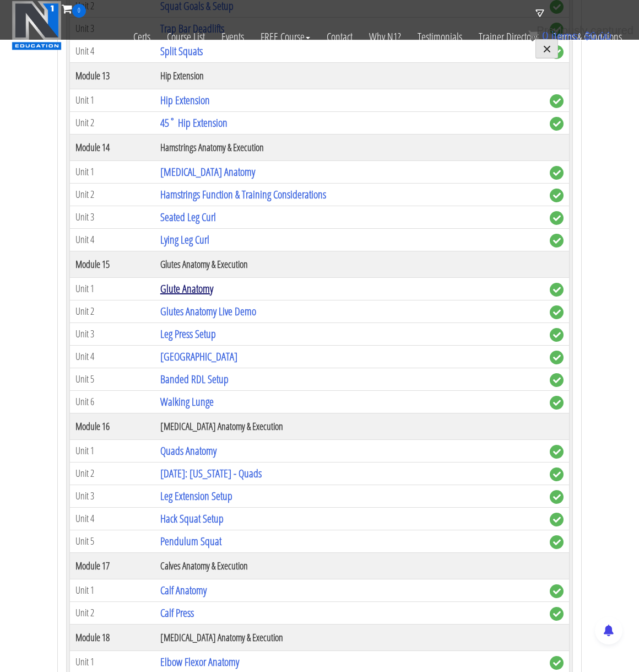 Image resolution: width=639 pixels, height=672 pixels. I want to click on a: Lying Leg Curl, so click(184, 240).